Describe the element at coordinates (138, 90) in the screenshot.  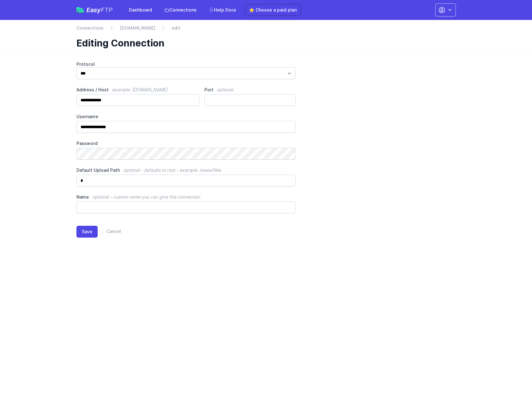
I see `label: Address / Host` at that location.